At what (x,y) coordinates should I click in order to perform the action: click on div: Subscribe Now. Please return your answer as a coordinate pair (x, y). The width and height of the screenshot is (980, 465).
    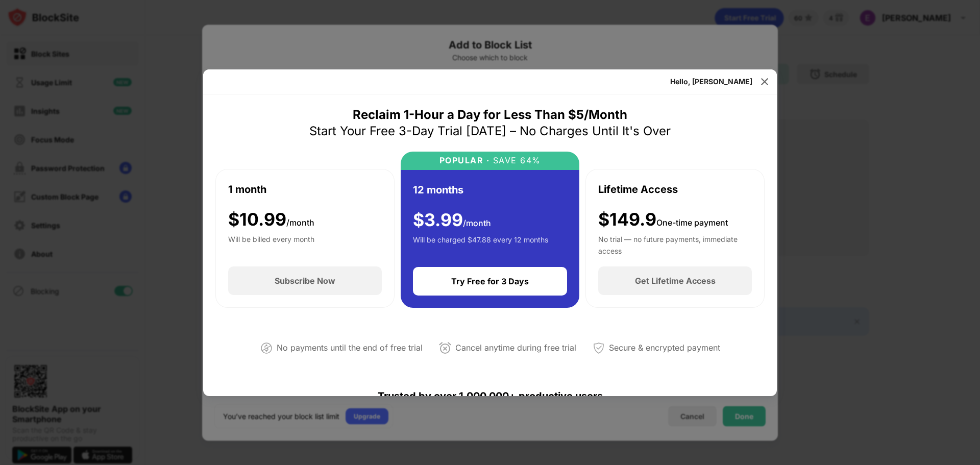
    Looking at the image, I should click on (304, 281).